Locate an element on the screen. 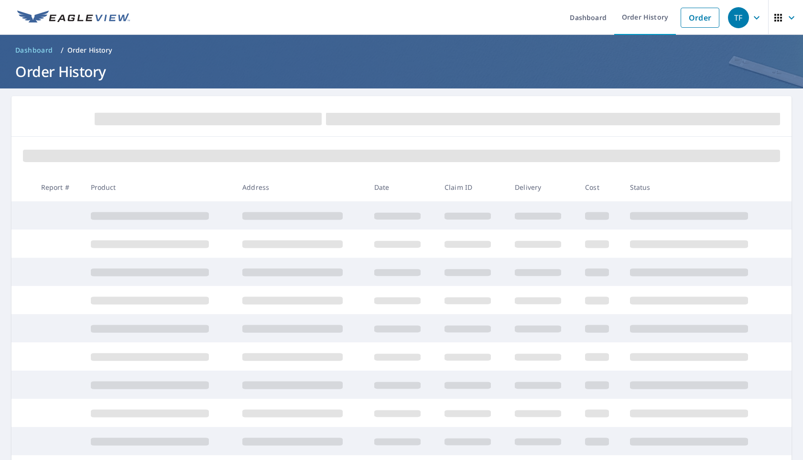 Image resolution: width=803 pixels, height=460 pixels. th: Cost is located at coordinates (599, 187).